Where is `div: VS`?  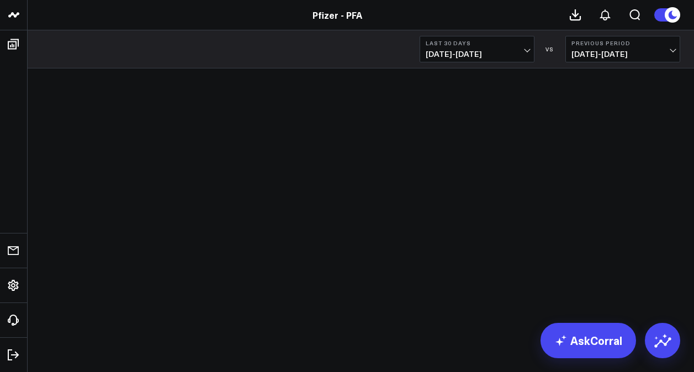 div: VS is located at coordinates (550, 49).